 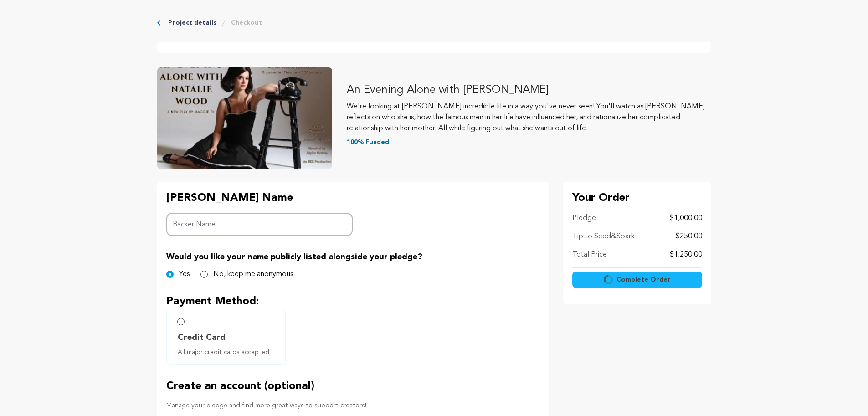 I want to click on p: Create an account (optional), so click(x=353, y=386).